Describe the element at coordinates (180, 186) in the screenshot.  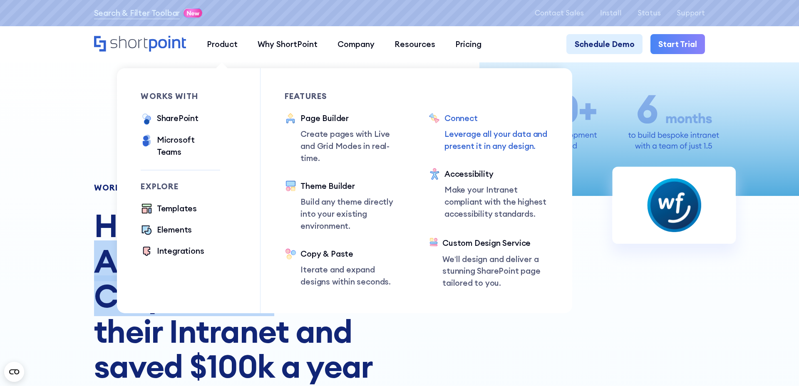
I see `div: Explore` at that location.